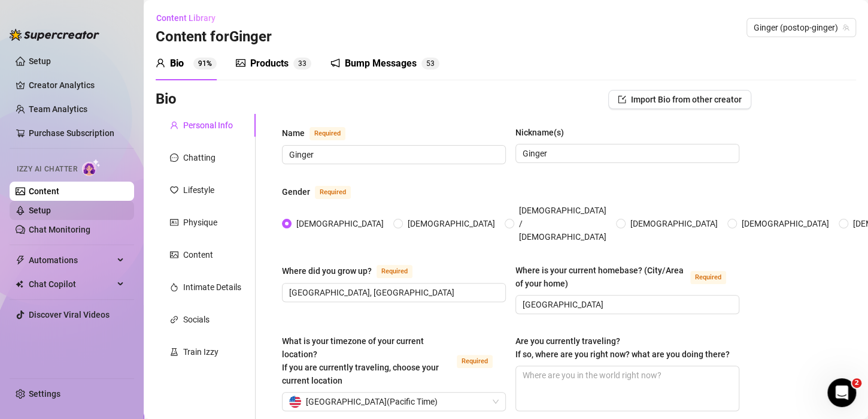 This screenshot has width=868, height=419. I want to click on div: Personal Info, so click(208, 125).